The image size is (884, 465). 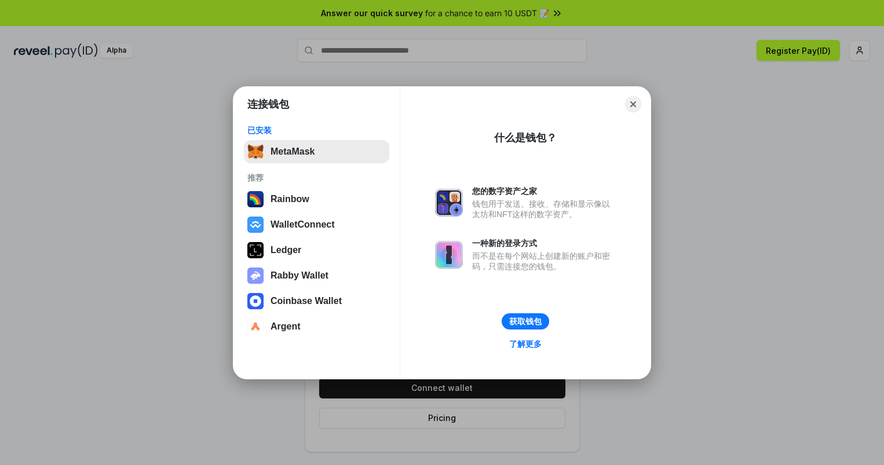 I want to click on div: 获取钱包, so click(x=525, y=321).